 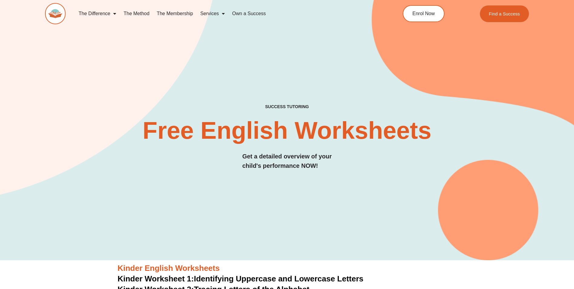 I want to click on h2: Free English Worksheets​, so click(x=287, y=130).